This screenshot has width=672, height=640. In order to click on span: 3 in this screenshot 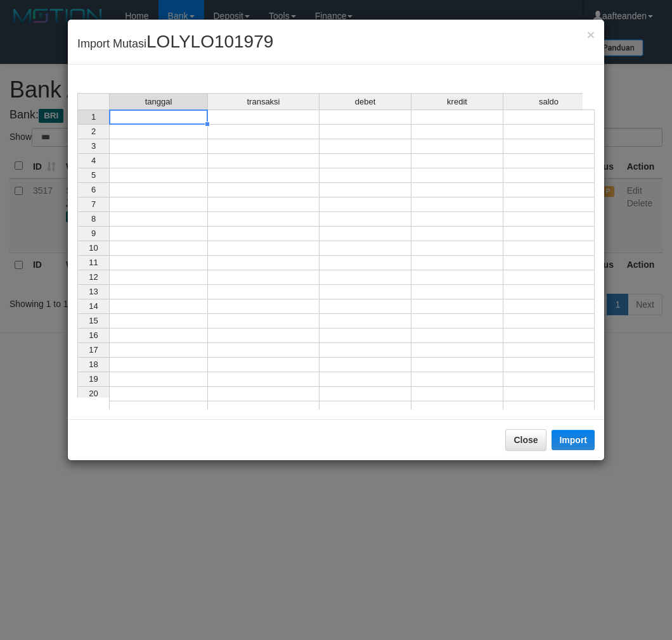, I will do `click(93, 146)`.